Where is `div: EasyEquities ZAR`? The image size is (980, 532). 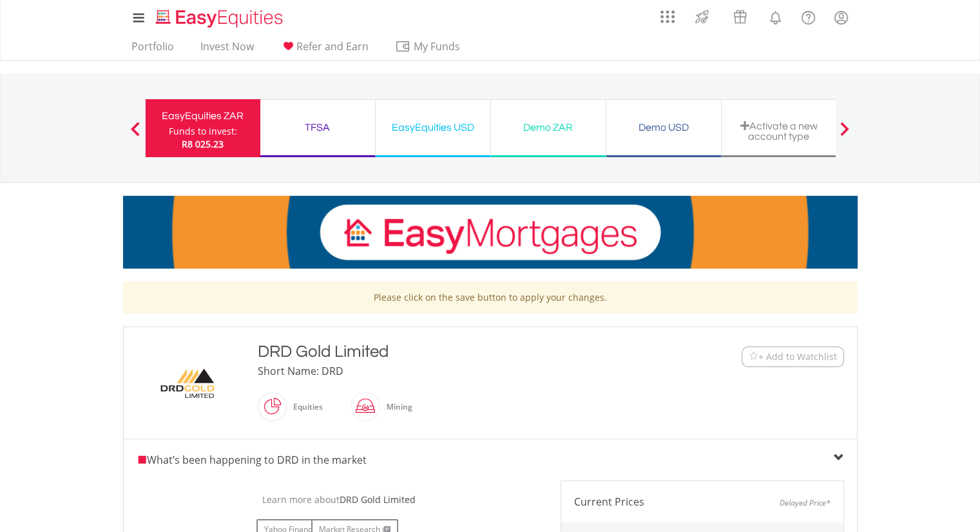 div: EasyEquities ZAR is located at coordinates (203, 116).